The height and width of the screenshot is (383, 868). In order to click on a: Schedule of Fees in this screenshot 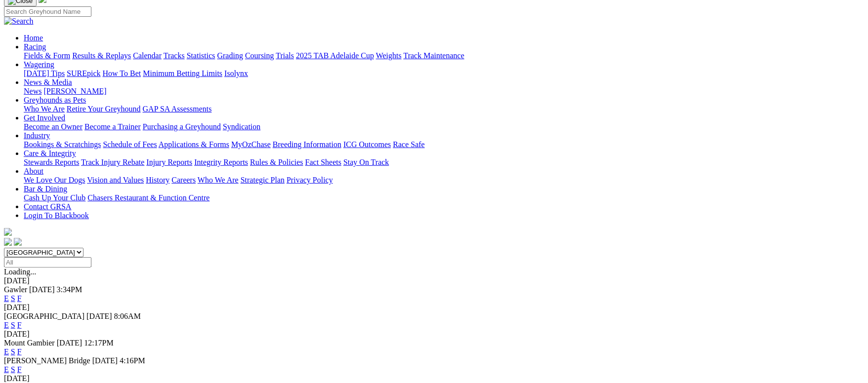, I will do `click(129, 144)`.